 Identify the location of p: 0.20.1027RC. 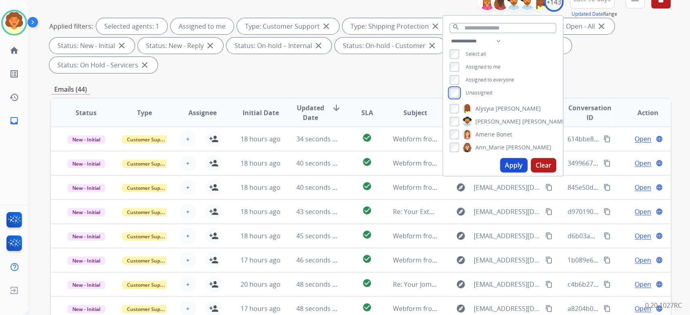
(664, 306).